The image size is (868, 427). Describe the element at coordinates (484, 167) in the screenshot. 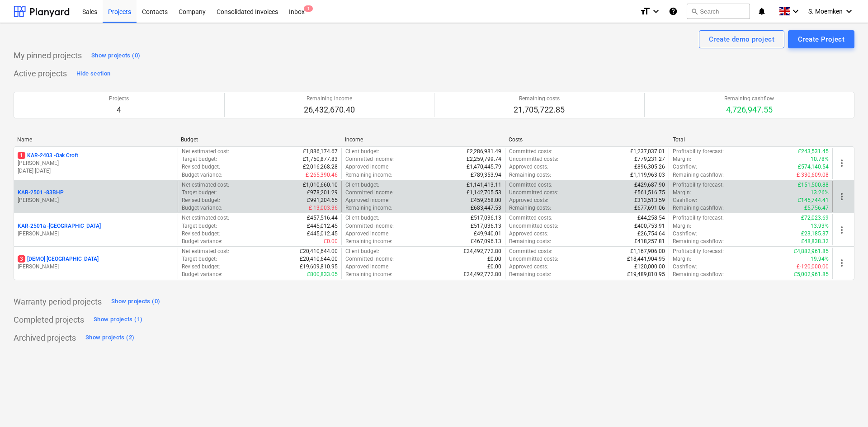

I see `p: £1,470,445.79` at that location.